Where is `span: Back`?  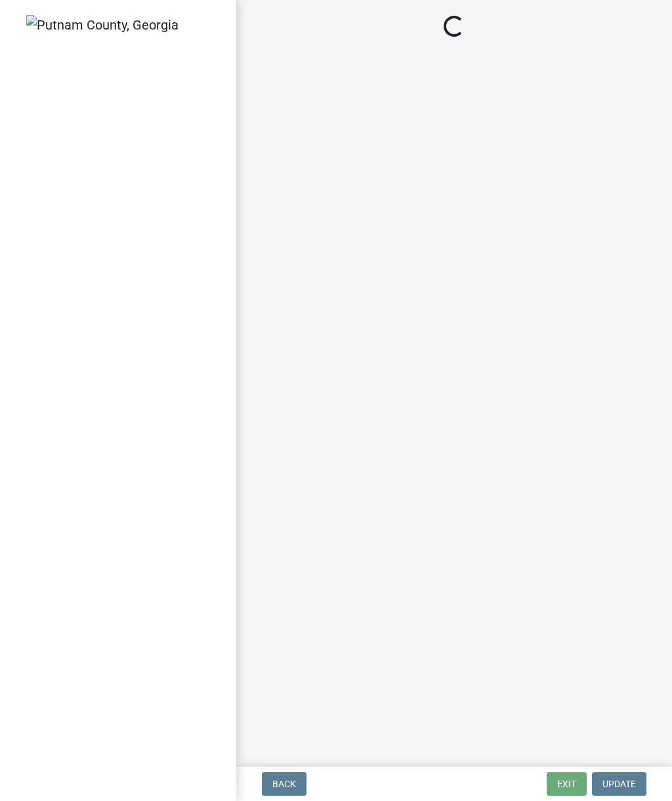 span: Back is located at coordinates (284, 784).